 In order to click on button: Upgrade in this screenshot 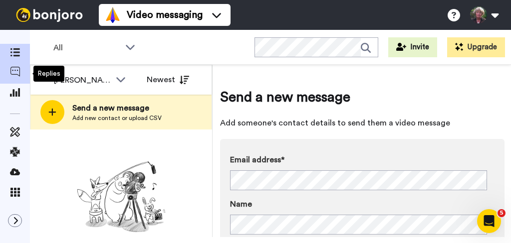, I will do `click(476, 47)`.